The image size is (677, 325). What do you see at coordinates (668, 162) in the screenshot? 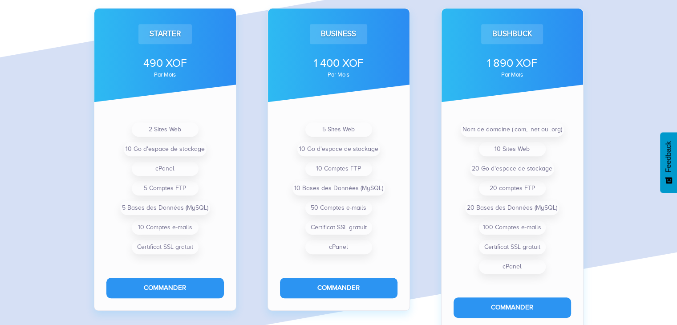
I see `button: Feedback - Afficher l’enquête` at bounding box center [668, 162].